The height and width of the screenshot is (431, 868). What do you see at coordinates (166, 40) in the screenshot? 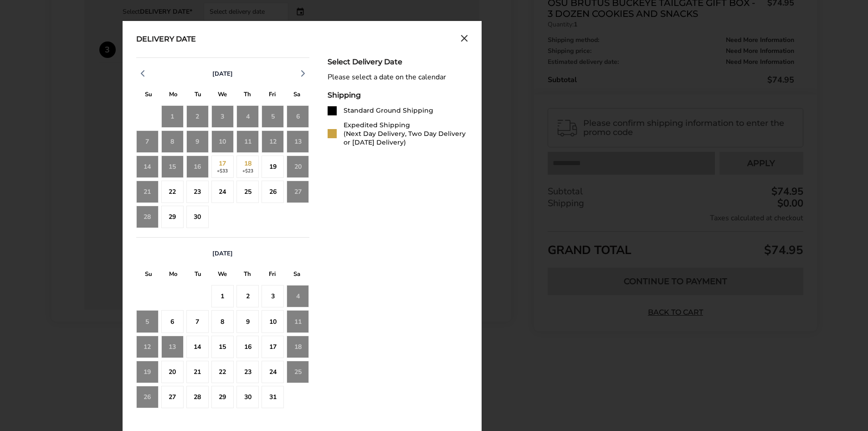
I see `div: Delivery Date` at bounding box center [166, 40].